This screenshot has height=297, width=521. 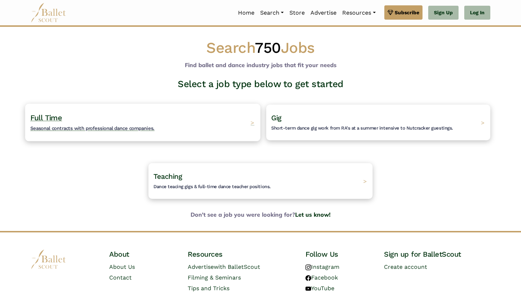 I want to click on h4: Resources, so click(x=241, y=254).